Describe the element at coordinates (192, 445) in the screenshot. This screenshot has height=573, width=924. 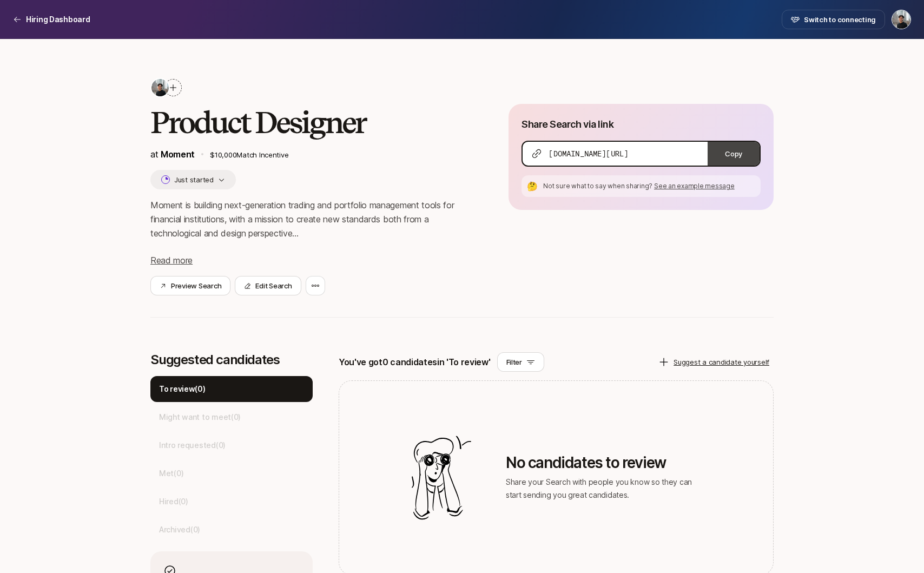
I see `p: Intro requested ( 0 )` at that location.